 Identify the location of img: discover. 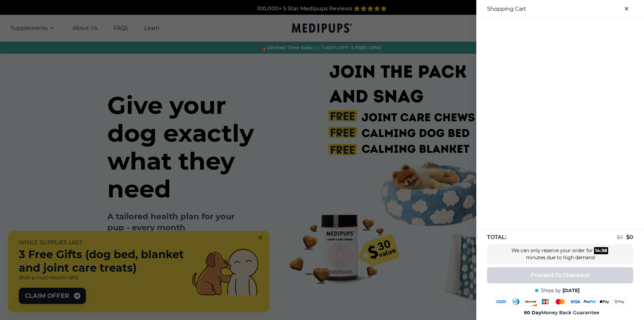
(531, 302).